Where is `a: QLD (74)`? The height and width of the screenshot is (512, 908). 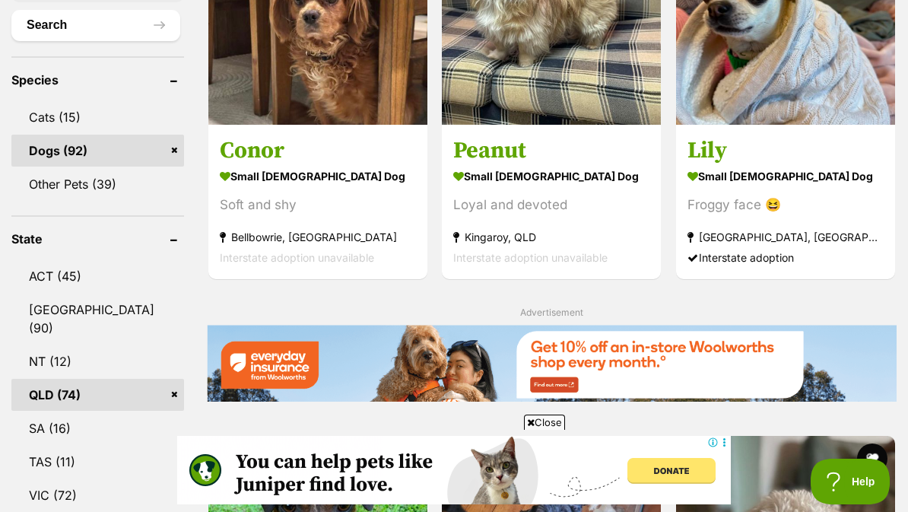
a: QLD (74) is located at coordinates (97, 395).